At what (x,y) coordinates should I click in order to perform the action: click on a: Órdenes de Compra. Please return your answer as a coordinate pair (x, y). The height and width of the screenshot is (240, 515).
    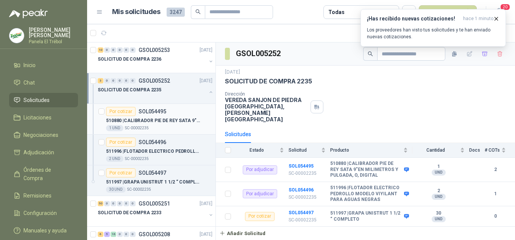
    Looking at the image, I should click on (44, 174).